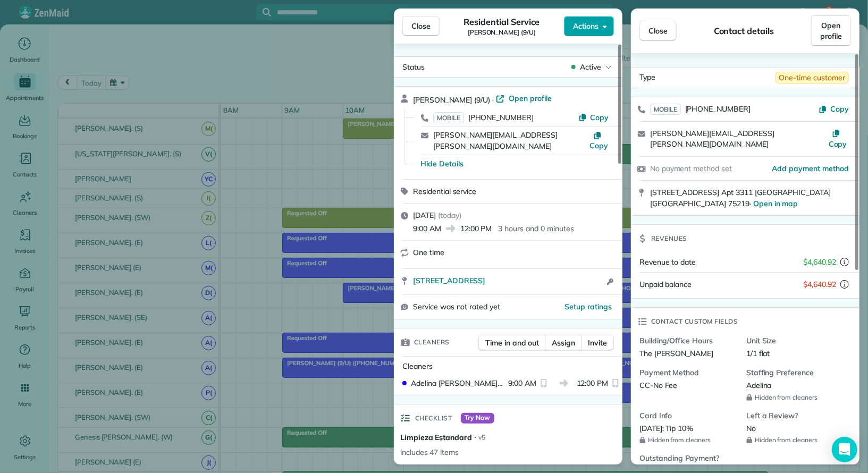  What do you see at coordinates (811, 169) in the screenshot?
I see `a: Add payment method` at bounding box center [811, 169].